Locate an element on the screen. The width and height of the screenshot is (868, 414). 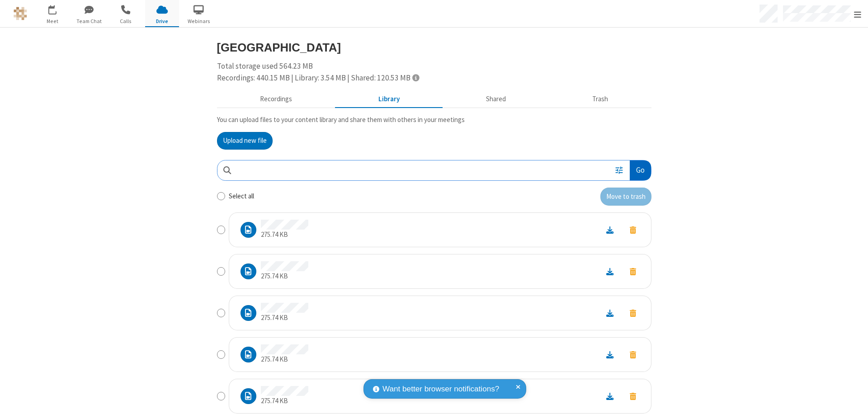
span: Team Chat is located at coordinates (89, 22).